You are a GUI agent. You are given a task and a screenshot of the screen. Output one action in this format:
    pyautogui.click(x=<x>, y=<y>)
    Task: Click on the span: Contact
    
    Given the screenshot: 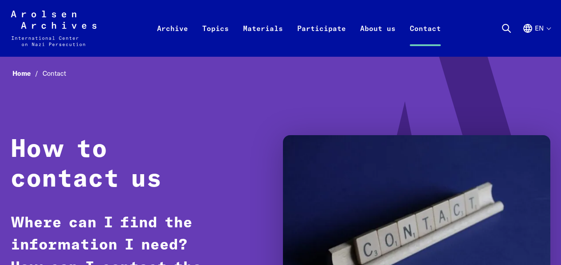 What is the action you would take?
    pyautogui.click(x=54, y=73)
    